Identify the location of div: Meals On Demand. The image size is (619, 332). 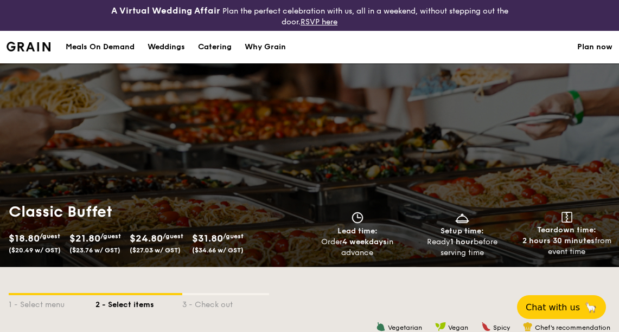
(100, 47).